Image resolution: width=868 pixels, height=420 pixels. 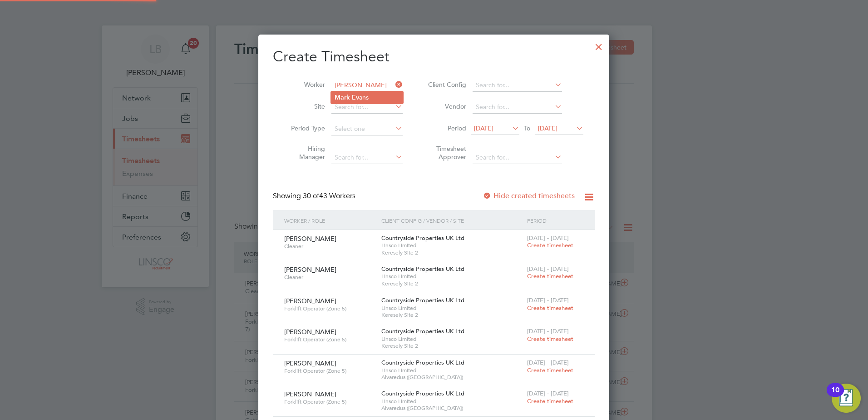 I want to click on b: Ev, so click(x=356, y=97).